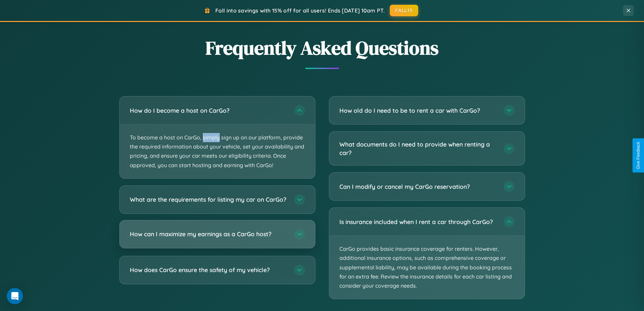 This screenshot has height=311, width=644. Describe the element at coordinates (418, 186) in the screenshot. I see `h3: Can I modify or cancel my CarGo reservation?` at that location.